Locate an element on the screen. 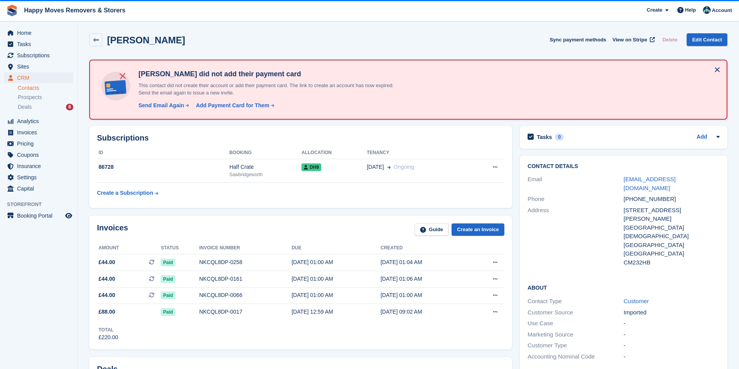 The height and width of the screenshot is (369, 739). span: Settings is located at coordinates (40, 178).